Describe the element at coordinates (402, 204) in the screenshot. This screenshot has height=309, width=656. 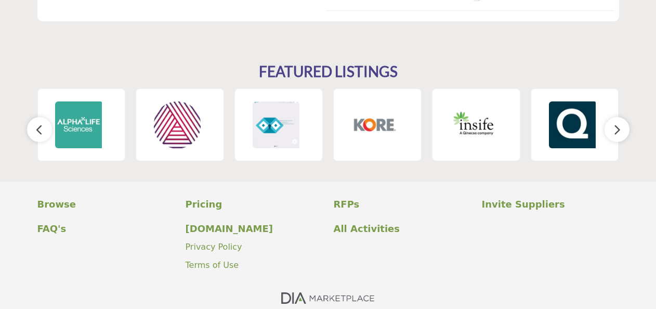
I see `p: RFPs` at that location.